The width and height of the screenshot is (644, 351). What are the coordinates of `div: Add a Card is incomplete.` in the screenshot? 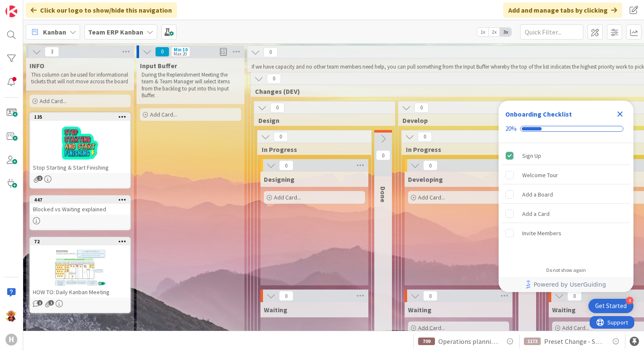 It's located at (566, 214).